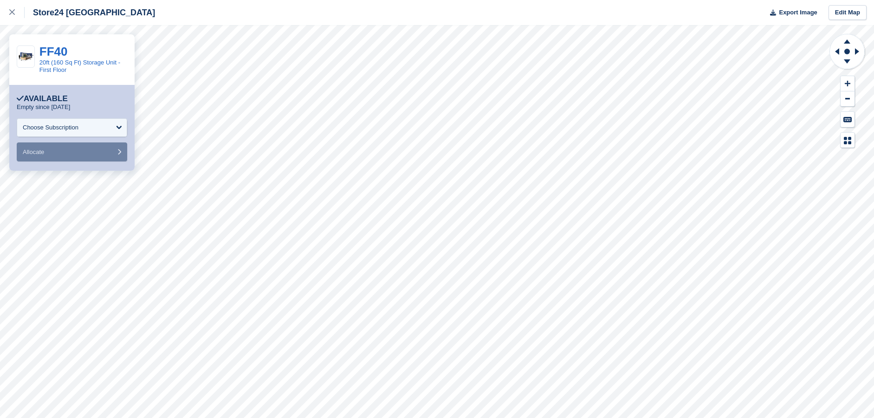 This screenshot has width=874, height=418. What do you see at coordinates (72, 152) in the screenshot?
I see `button: Allocate` at bounding box center [72, 152].